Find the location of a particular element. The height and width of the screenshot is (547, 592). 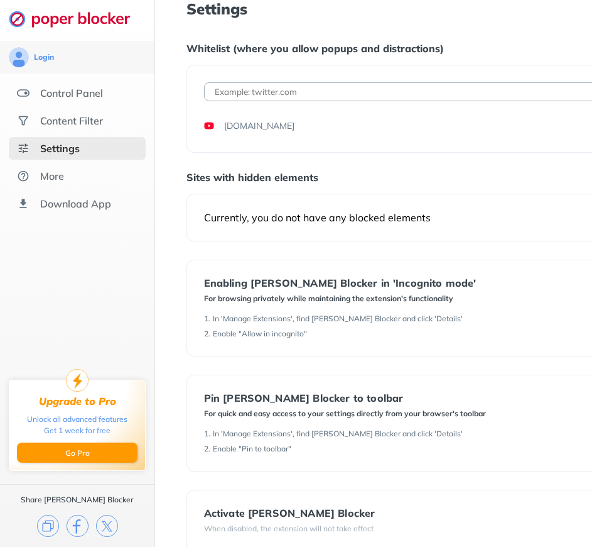

img: facebook.svg is located at coordinates (77, 525).